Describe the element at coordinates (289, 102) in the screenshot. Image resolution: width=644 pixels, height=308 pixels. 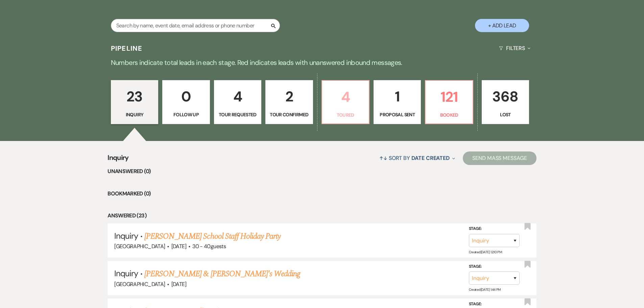
I see `a: 2Tour Confirmed` at that location.